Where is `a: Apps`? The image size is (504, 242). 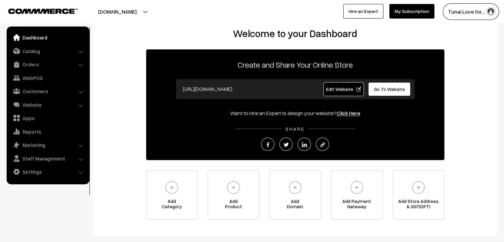
a: Apps is located at coordinates (48, 118).